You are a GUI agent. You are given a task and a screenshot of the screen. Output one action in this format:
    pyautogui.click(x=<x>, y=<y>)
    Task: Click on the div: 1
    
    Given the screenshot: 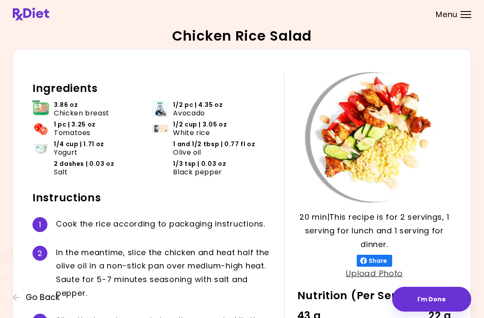 What is the action you would take?
    pyautogui.click(x=40, y=224)
    